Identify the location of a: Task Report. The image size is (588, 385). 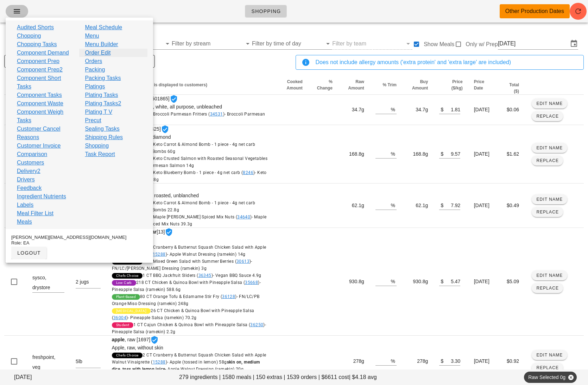
(100, 154).